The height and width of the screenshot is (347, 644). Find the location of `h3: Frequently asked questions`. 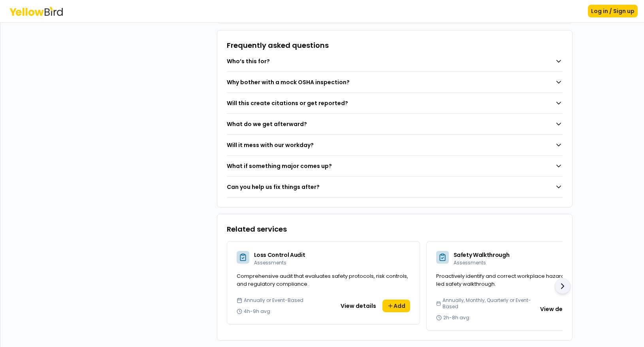

h3: Frequently asked questions is located at coordinates (278, 45).